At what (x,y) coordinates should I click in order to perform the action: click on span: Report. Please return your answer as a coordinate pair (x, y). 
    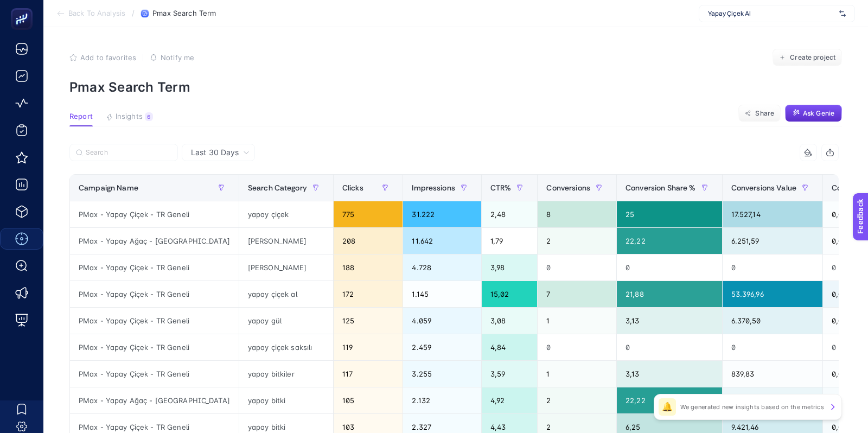
    Looking at the image, I should click on (81, 116).